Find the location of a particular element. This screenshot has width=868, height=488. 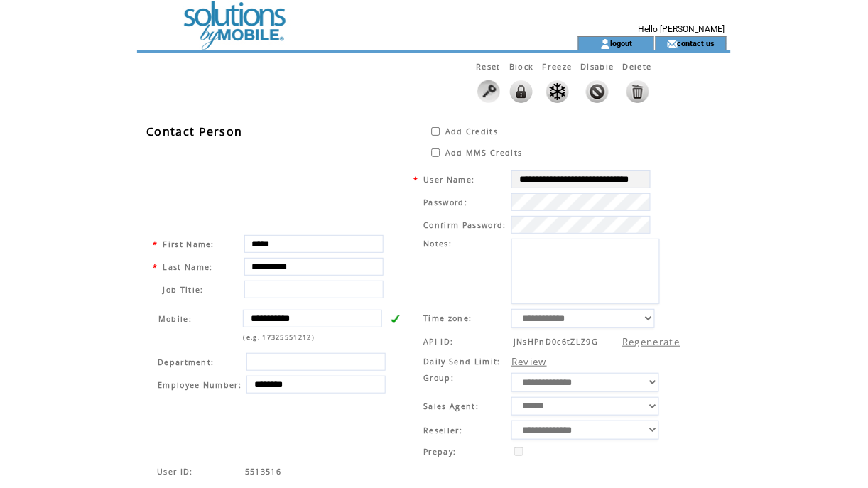

img: This feature will disable any activity and delete all data without a restore option. is located at coordinates (638, 92).